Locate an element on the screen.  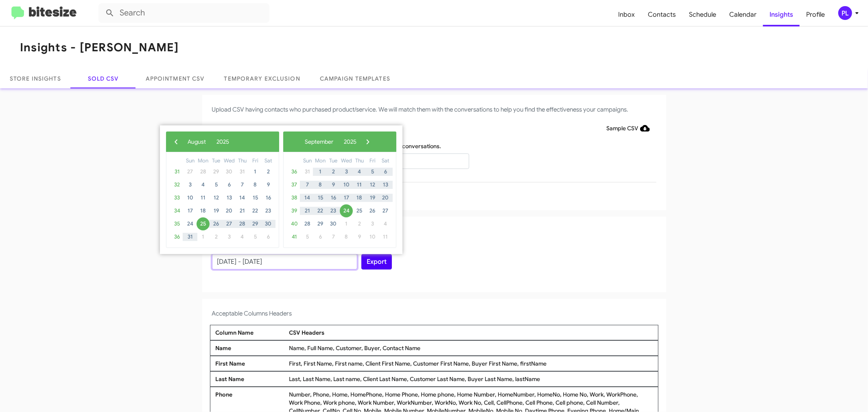
span: 22 is located at coordinates (255, 211).